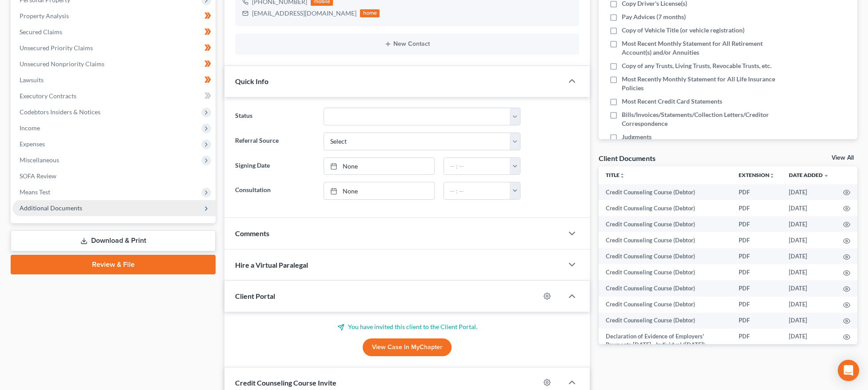 This screenshot has width=868, height=390. What do you see at coordinates (809, 174) in the screenshot?
I see `a: Date Added expand_more` at bounding box center [809, 174].